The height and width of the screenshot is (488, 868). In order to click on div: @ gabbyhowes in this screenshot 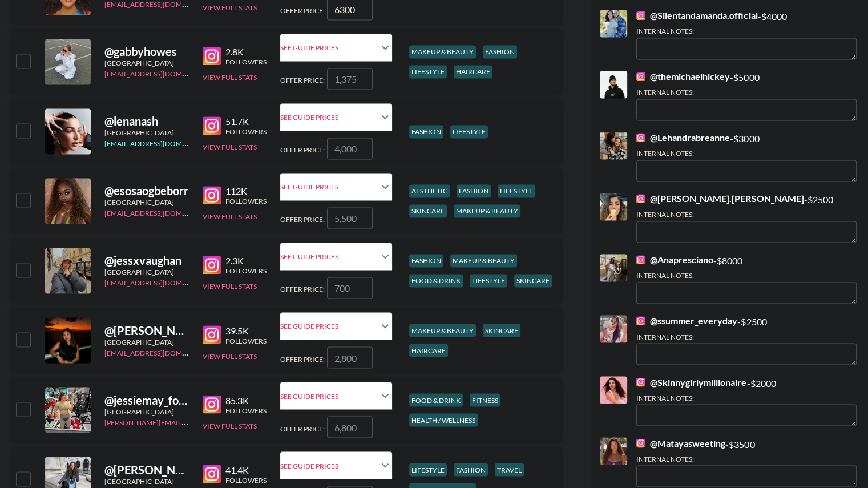, I will do `click(147, 51)`.